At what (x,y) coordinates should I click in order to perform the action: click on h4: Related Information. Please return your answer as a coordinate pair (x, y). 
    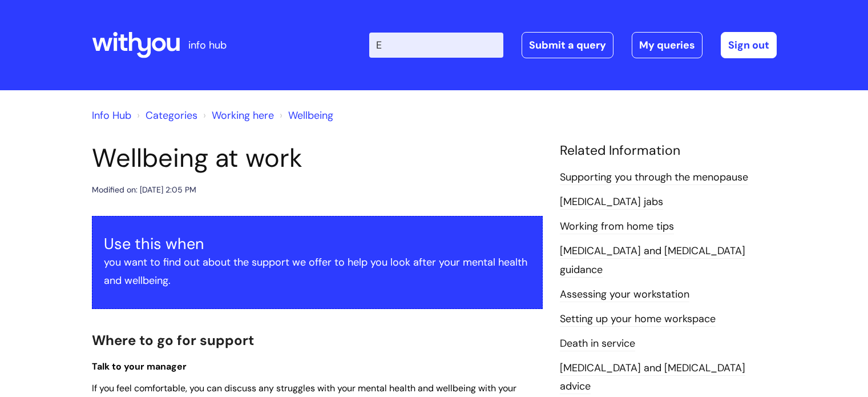
    Looking at the image, I should click on (668, 151).